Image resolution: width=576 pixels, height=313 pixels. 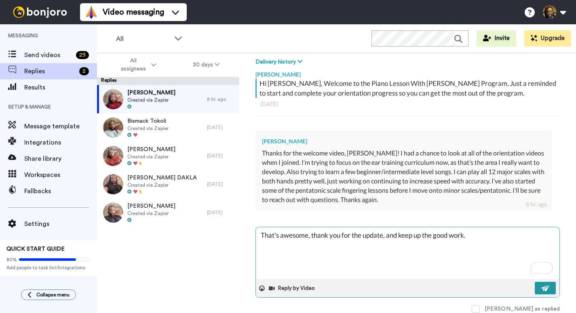 I want to click on span: Share library, so click(x=61, y=158).